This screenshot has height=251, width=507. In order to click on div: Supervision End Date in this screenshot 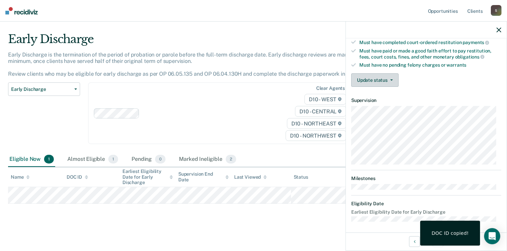, I will do `click(204, 177)`.